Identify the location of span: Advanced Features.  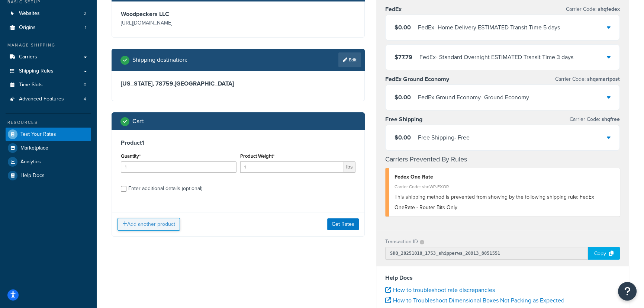
(41, 99).